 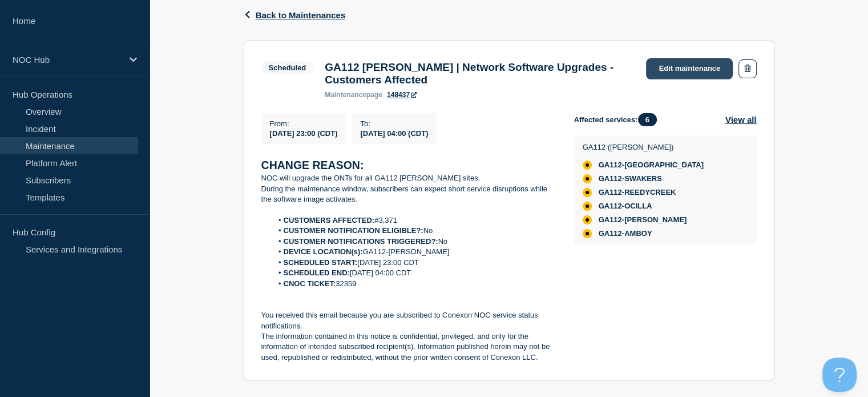 What do you see at coordinates (330, 220) in the screenshot?
I see `strong: CUSTOMERS AFFECTED:` at bounding box center [330, 220].